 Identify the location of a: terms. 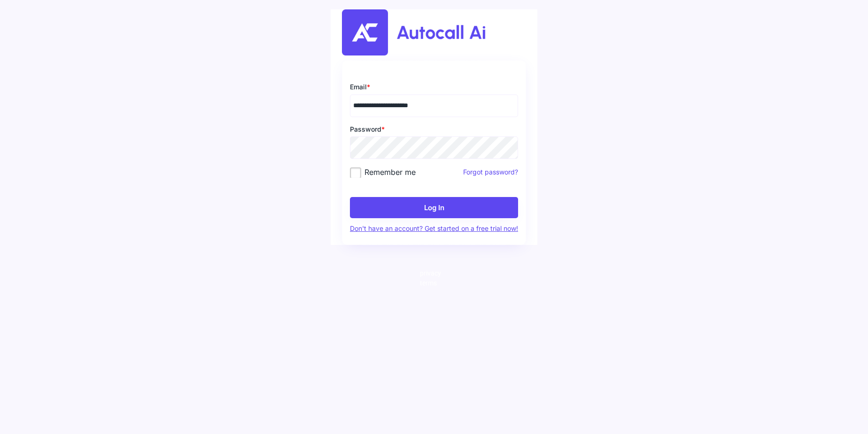
(434, 283).